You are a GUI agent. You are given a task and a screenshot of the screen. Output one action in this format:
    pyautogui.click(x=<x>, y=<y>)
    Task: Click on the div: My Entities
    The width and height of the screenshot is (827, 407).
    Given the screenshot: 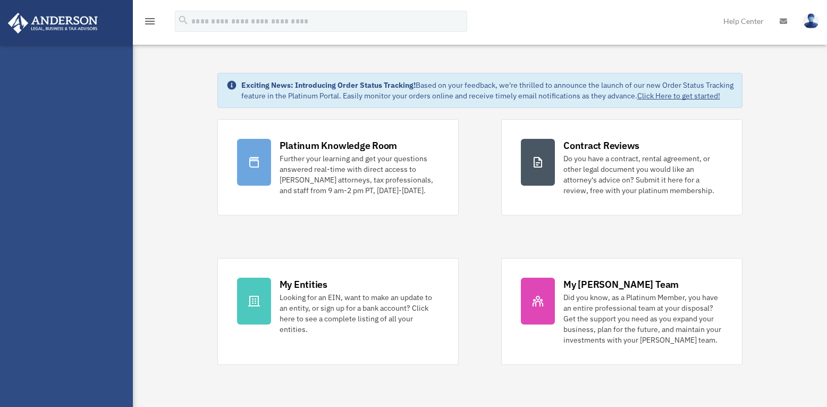 What is the action you would take?
    pyautogui.click(x=304, y=284)
    